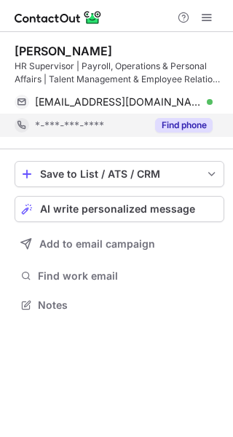 The width and height of the screenshot is (233, 437). I want to click on span: Find work email, so click(128, 276).